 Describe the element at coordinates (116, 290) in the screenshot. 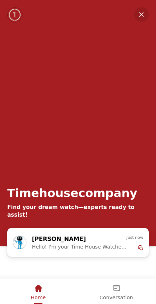

I see `div: Conversation` at that location.